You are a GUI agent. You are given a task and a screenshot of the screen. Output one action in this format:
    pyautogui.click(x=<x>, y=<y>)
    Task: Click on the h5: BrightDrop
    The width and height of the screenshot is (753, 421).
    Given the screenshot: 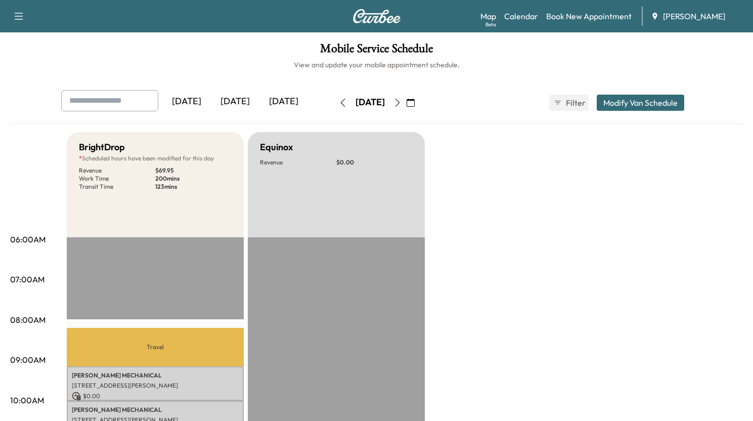 What is the action you would take?
    pyautogui.click(x=102, y=147)
    